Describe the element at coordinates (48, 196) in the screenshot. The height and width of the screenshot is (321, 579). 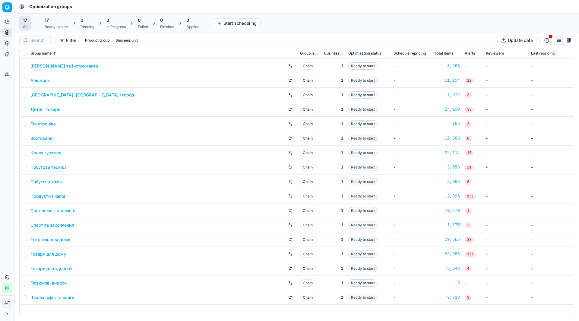
I see `a: Продукти і напої` at that location.